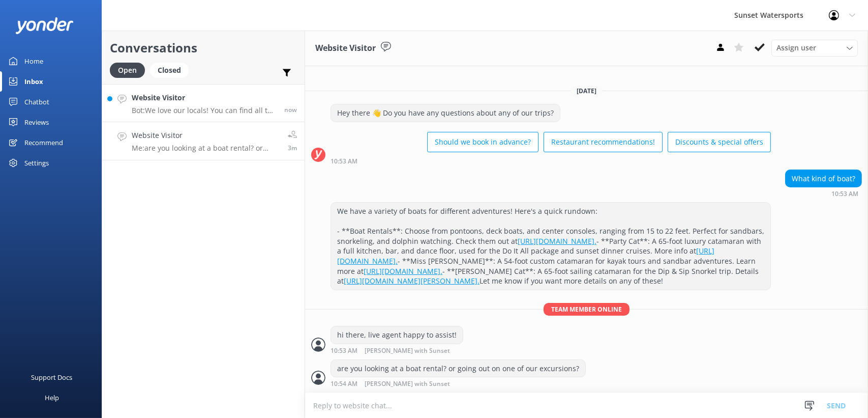  I want to click on div: Sep 13 2025 09:54am (UTC -05:00) America/Cancun, so click(458, 383).